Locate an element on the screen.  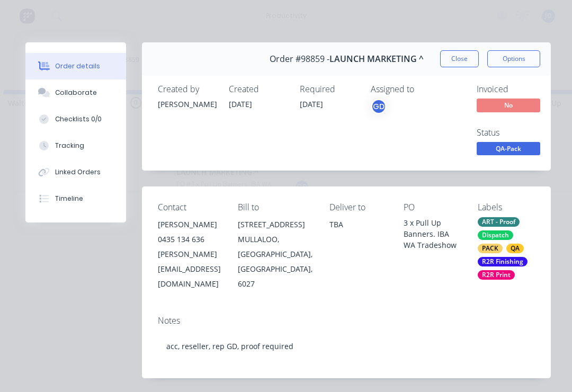
button: QA-Pack is located at coordinates (509, 149).